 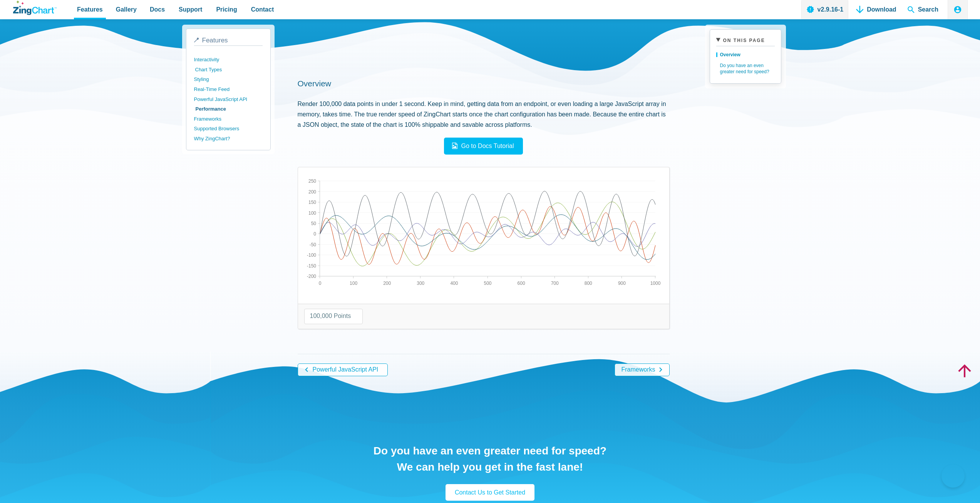 I want to click on span: Do you have an even greater need for speed?, so click(x=490, y=450).